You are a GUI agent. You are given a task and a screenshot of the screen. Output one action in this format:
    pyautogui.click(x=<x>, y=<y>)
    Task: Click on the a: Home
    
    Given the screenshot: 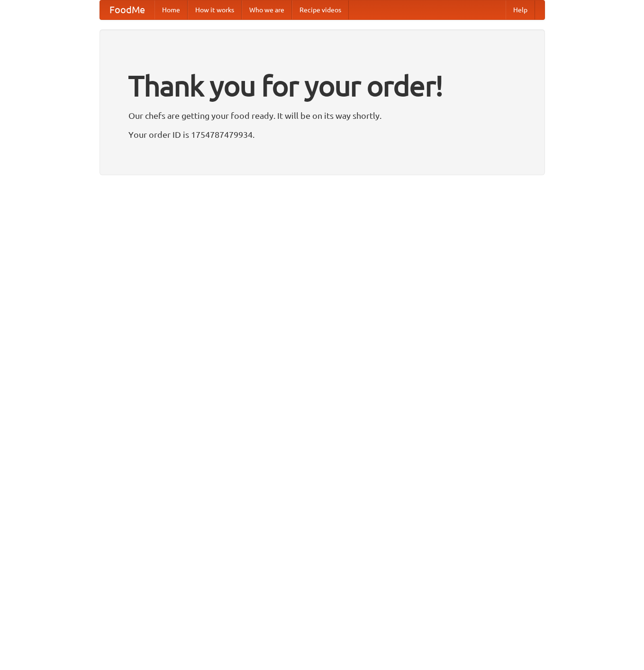 What is the action you would take?
    pyautogui.click(x=171, y=10)
    